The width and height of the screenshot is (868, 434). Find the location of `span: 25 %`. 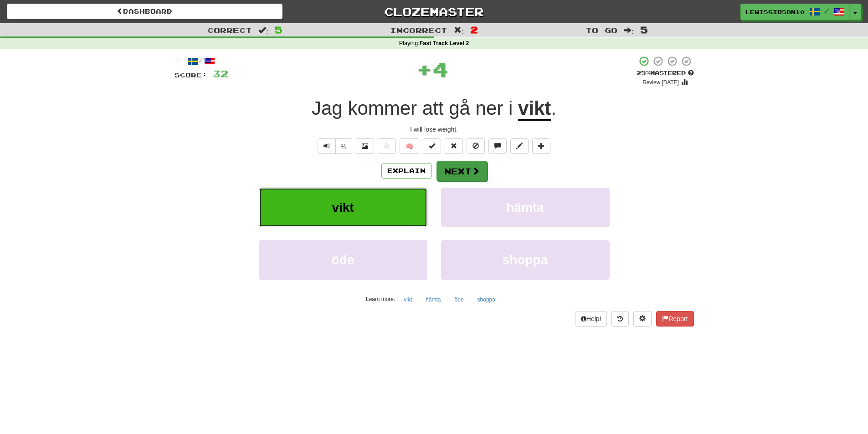

span: 25 % is located at coordinates (643, 73).